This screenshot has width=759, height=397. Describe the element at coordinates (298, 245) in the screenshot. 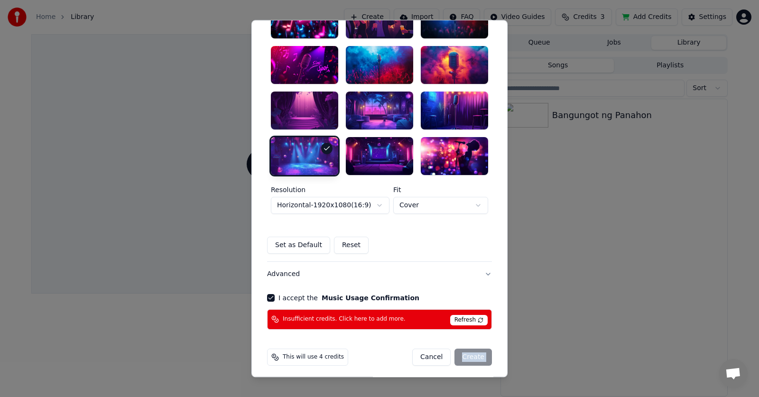

I see `button: Set as Default` at that location.